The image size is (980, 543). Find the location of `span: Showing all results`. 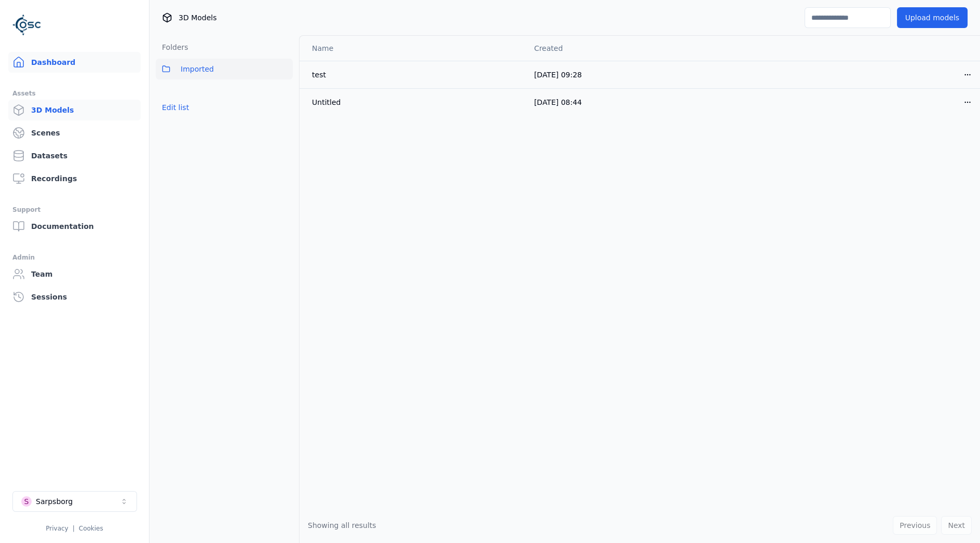

span: Showing all results is located at coordinates (342, 525).